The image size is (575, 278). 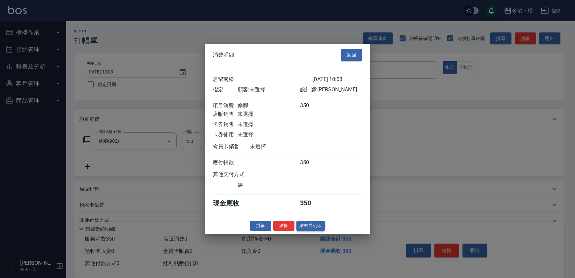 I want to click on button: 掛單, so click(x=261, y=225).